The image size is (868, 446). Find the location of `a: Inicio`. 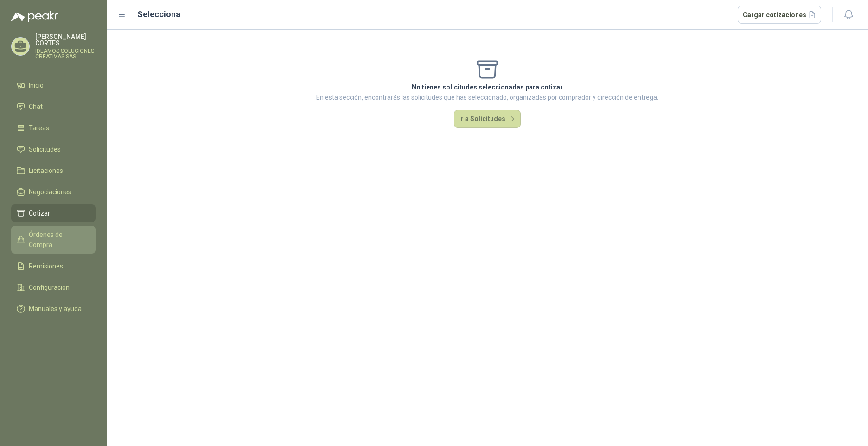

a: Inicio is located at coordinates (53, 86).